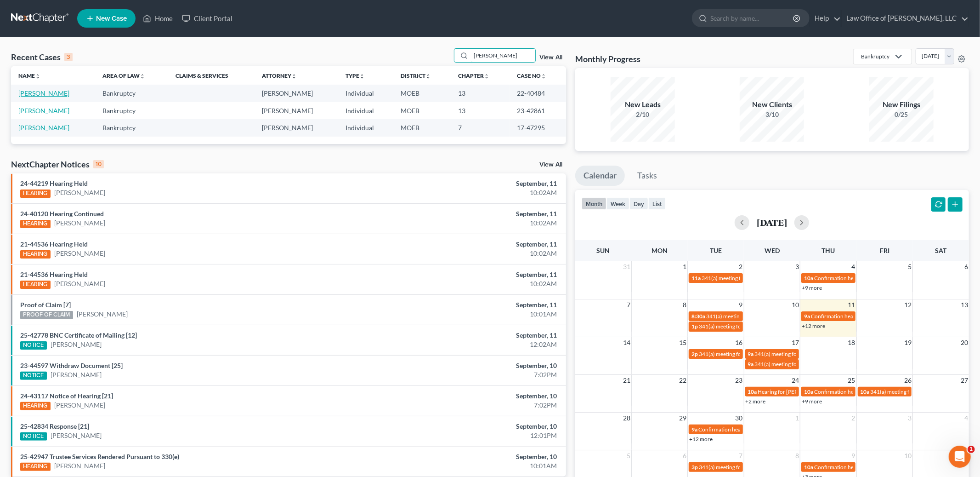 This screenshot has width=980, height=477. I want to click on div: 7:02PM, so click(470, 405).